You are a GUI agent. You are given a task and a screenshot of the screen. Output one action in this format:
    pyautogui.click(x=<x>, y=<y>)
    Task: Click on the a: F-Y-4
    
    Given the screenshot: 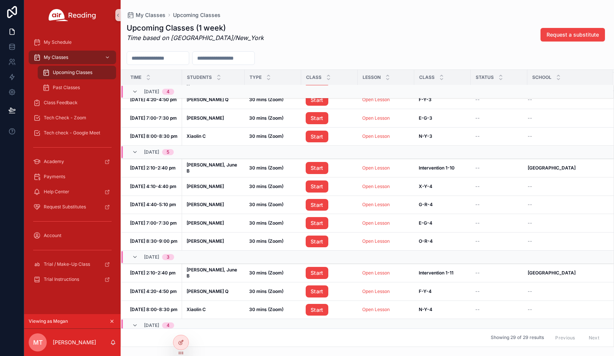 What is the action you would take?
    pyautogui.click(x=443, y=291)
    